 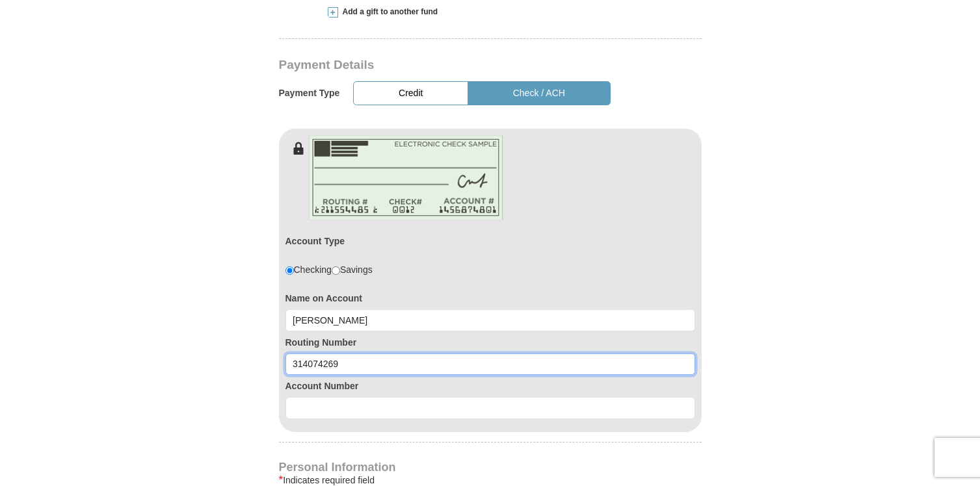 What do you see at coordinates (490, 467) in the screenshot?
I see `h4: Personal Information` at bounding box center [490, 467].